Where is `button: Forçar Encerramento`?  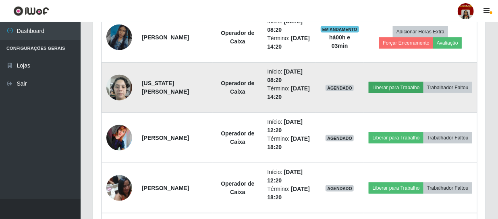
button: Forçar Encerramento is located at coordinates (406, 43).